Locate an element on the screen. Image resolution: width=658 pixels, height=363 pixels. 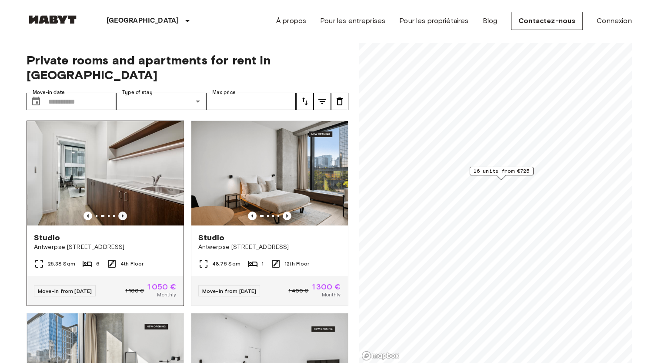
span: 1 400 € is located at coordinates (299, 291).